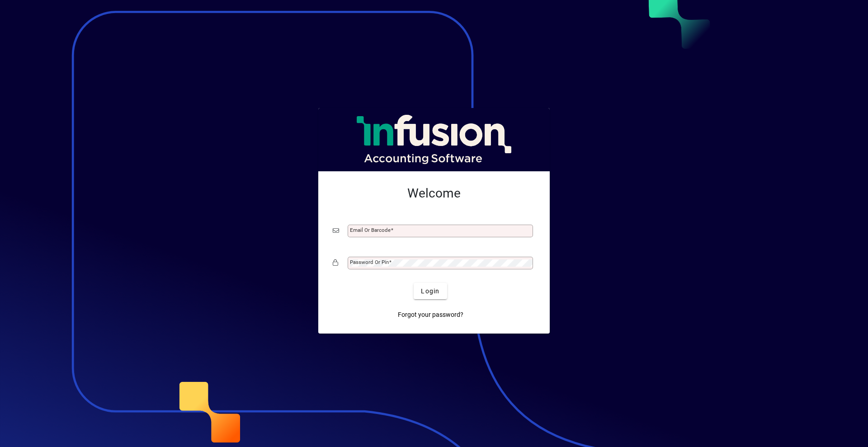 The image size is (868, 447). What do you see at coordinates (434, 193) in the screenshot?
I see `h2: Welcome` at bounding box center [434, 193].